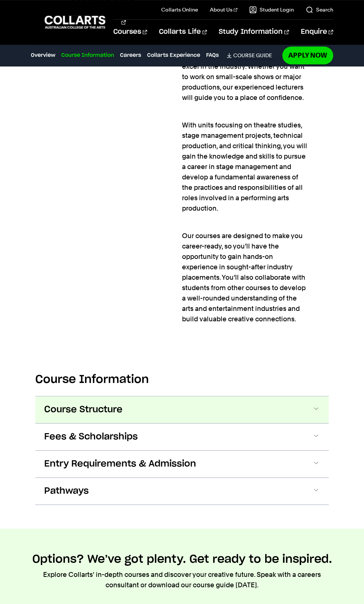 The image size is (364, 604). I want to click on button: Entry Requirements & Admission, so click(182, 464).